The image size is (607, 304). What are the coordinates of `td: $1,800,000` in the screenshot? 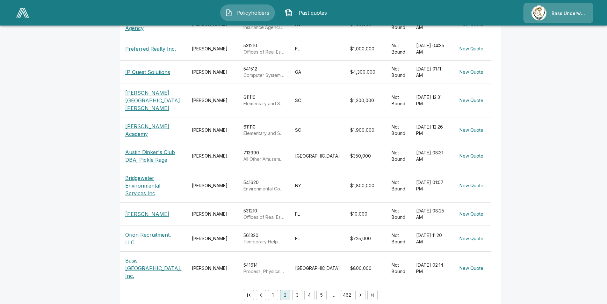 It's located at (366, 185).